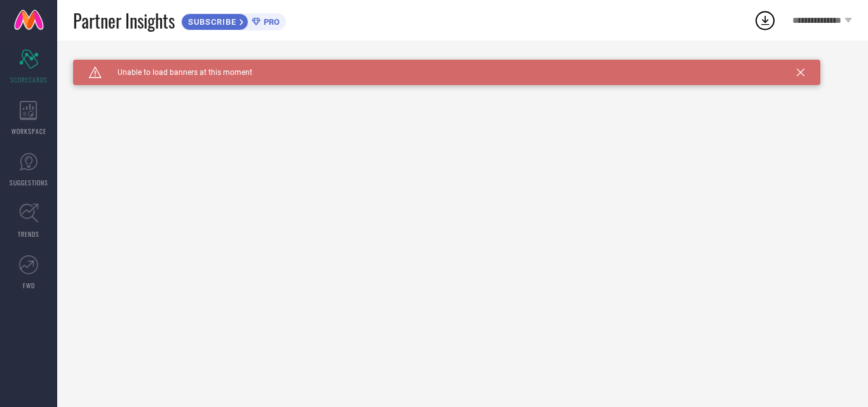 The image size is (868, 407). I want to click on span: WORKSPACE, so click(29, 131).